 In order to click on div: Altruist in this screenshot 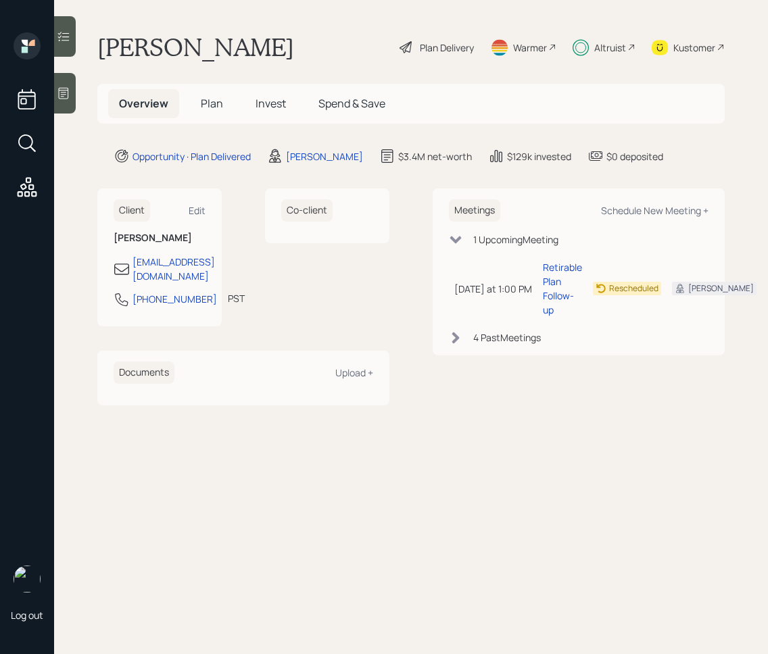, I will do `click(610, 47)`.